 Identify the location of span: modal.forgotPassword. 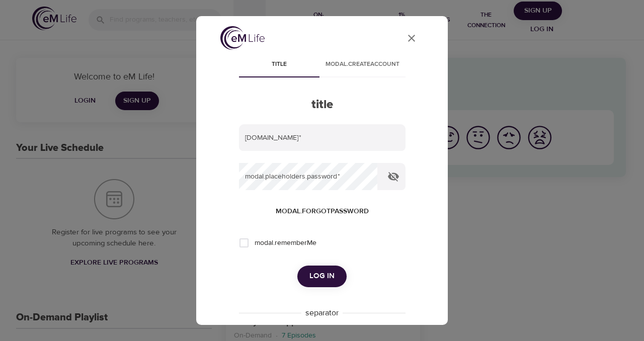
(322, 211).